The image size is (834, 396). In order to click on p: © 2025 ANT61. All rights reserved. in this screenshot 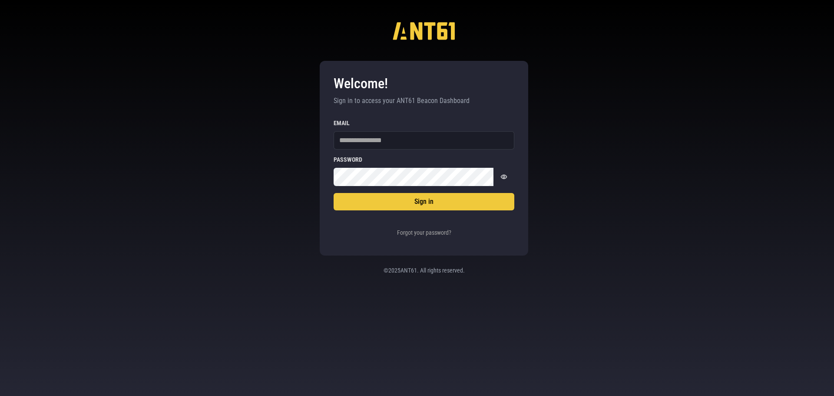, I will do `click(424, 270)`.